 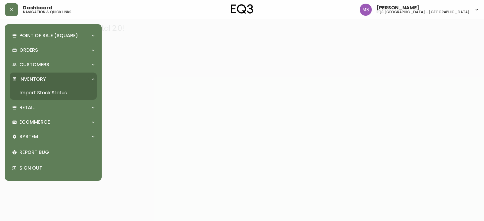 I want to click on div: System, so click(x=53, y=137).